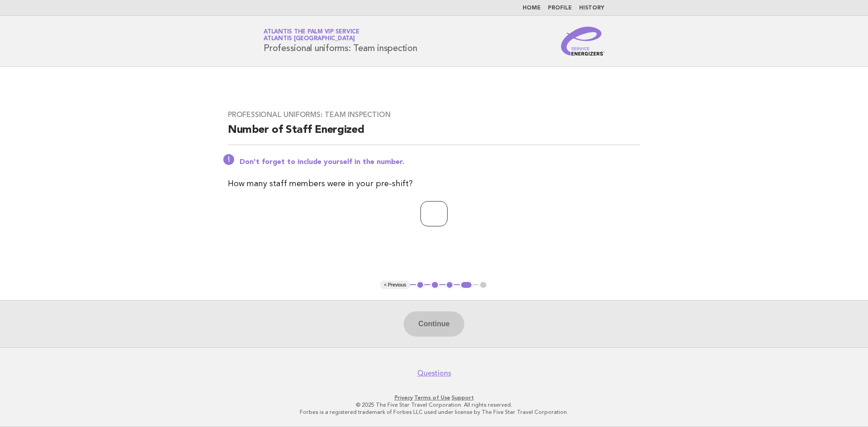 The width and height of the screenshot is (868, 427). What do you see at coordinates (560, 8) in the screenshot?
I see `a: Profile` at bounding box center [560, 8].